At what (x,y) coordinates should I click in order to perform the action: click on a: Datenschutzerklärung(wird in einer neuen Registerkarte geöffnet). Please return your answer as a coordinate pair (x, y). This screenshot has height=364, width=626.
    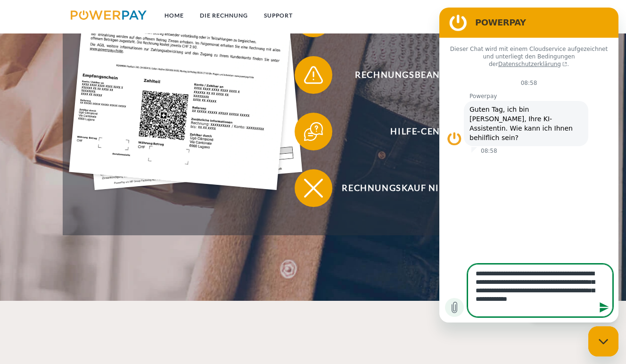
    Looking at the image, I should click on (93, 57).